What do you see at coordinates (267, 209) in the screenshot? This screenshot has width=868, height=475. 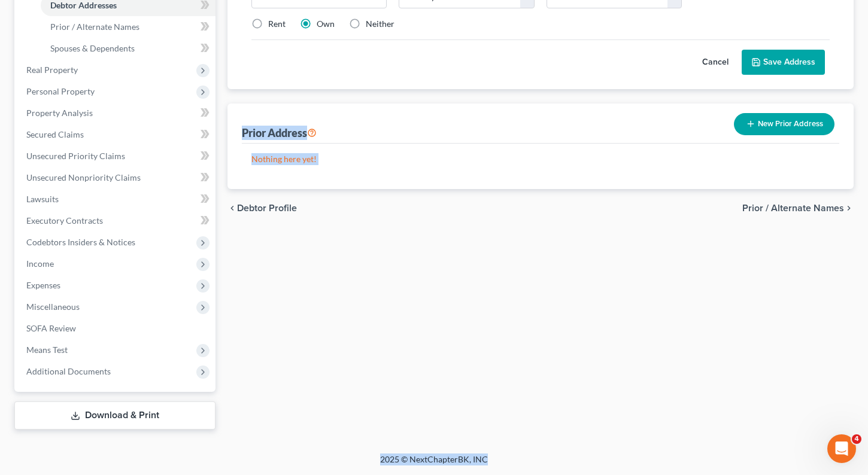 I see `span: Debtor Profile` at bounding box center [267, 209].